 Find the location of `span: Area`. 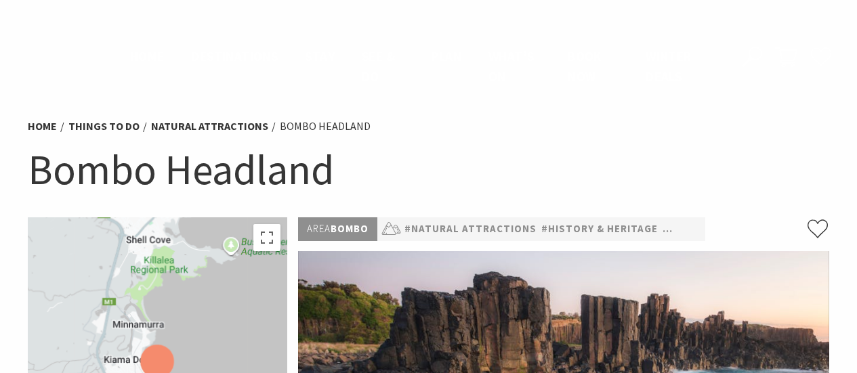

span: Area is located at coordinates (318, 228).